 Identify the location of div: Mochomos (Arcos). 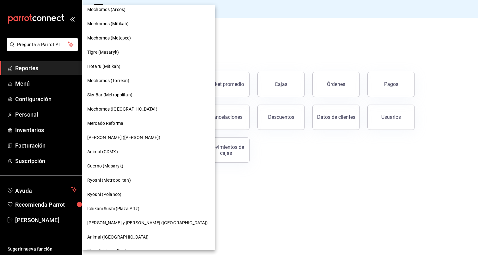
(149, 9).